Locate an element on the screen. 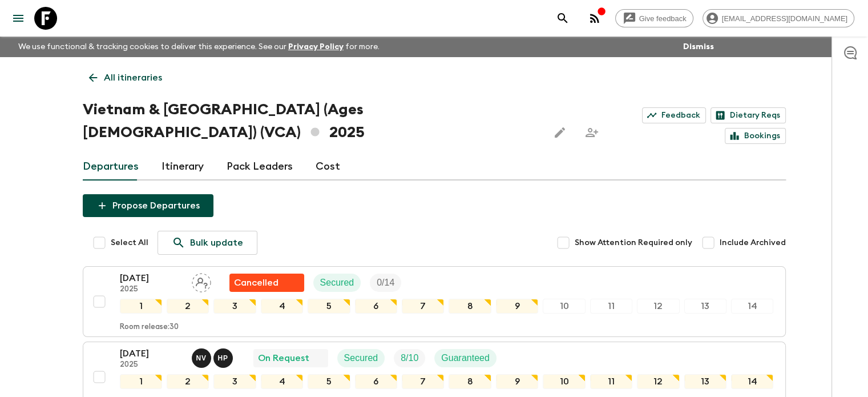  span: Assign pack leader is located at coordinates (201, 281).